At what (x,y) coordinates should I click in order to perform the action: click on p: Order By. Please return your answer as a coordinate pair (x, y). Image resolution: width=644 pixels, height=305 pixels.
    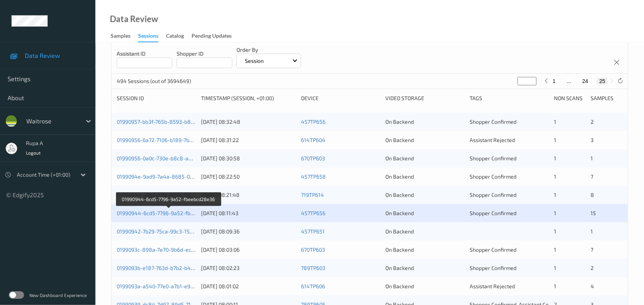
    Looking at the image, I should click on (269, 50).